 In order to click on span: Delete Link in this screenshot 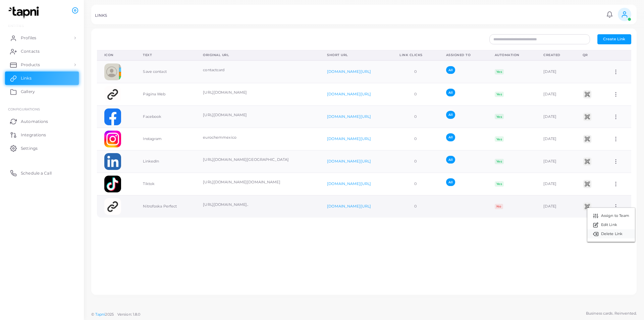, I will do `click(612, 234)`.